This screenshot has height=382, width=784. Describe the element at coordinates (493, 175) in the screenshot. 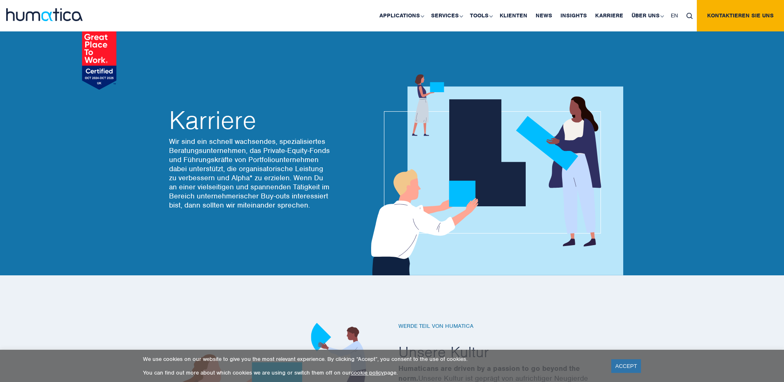

I see `img: about_banner1` at that location.